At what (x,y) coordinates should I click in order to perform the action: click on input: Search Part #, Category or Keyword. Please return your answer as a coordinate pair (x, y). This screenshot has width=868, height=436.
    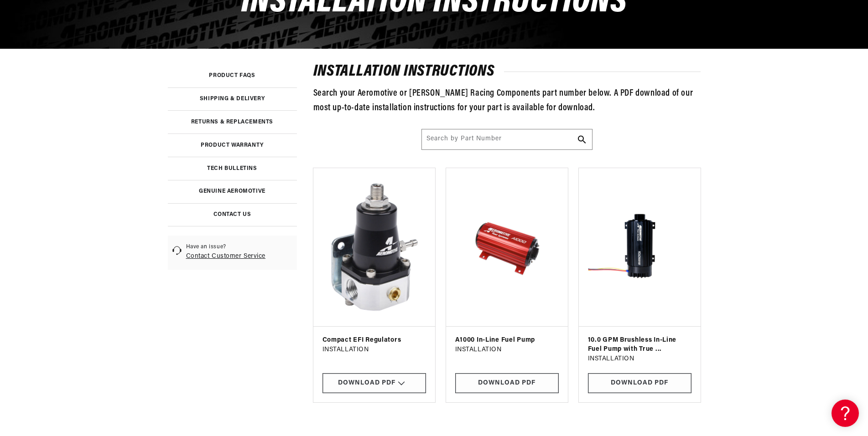
    Looking at the image, I should click on (507, 140).